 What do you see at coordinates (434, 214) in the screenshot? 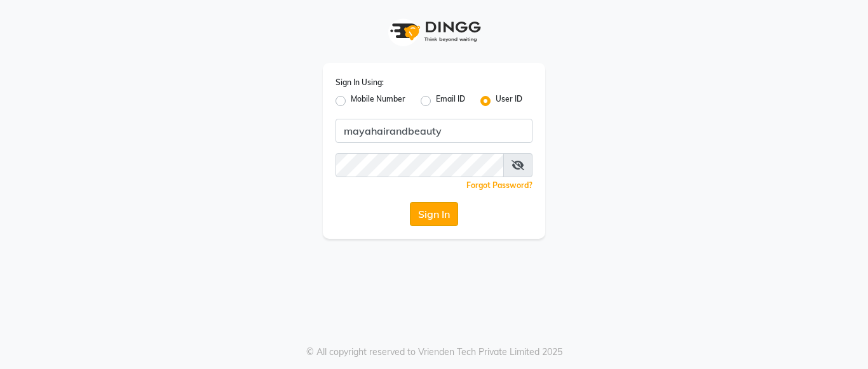
I see `button: Sign In` at bounding box center [434, 214].